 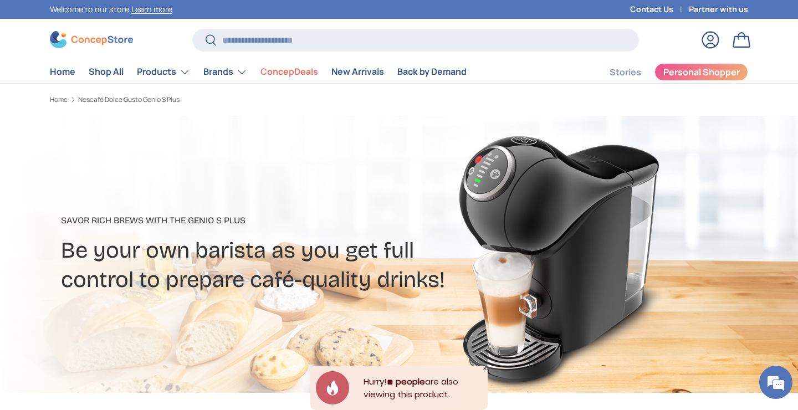 What do you see at coordinates (258, 72) in the screenshot?
I see `nav: Primary` at bounding box center [258, 72].